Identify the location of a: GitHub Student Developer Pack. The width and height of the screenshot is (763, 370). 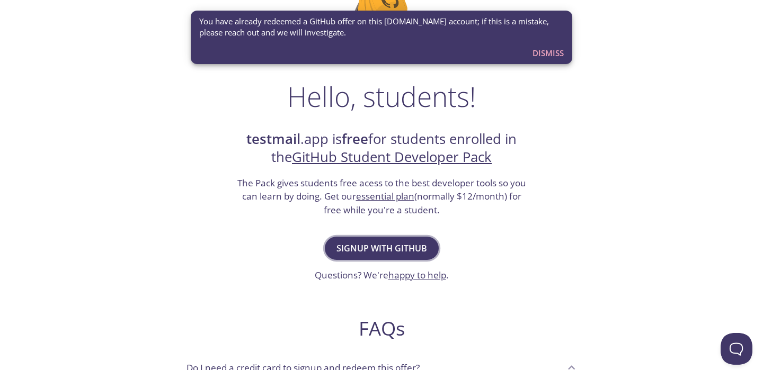
(392, 157).